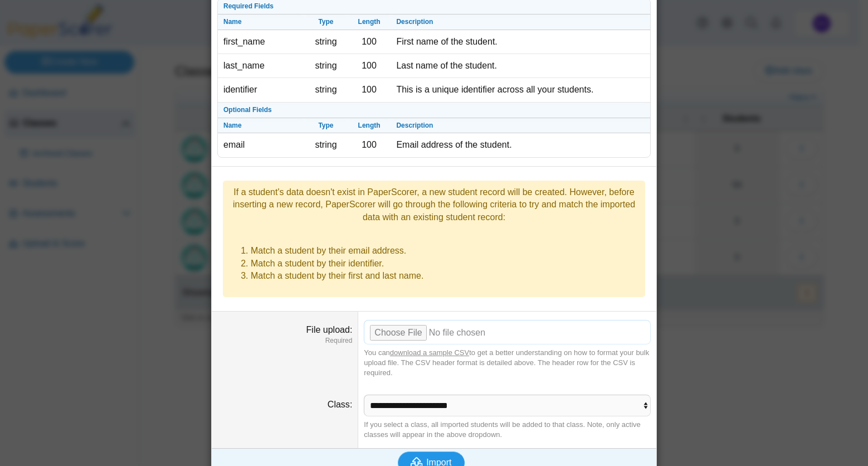  What do you see at coordinates (261, 90) in the screenshot?
I see `td: identifier` at bounding box center [261, 90].